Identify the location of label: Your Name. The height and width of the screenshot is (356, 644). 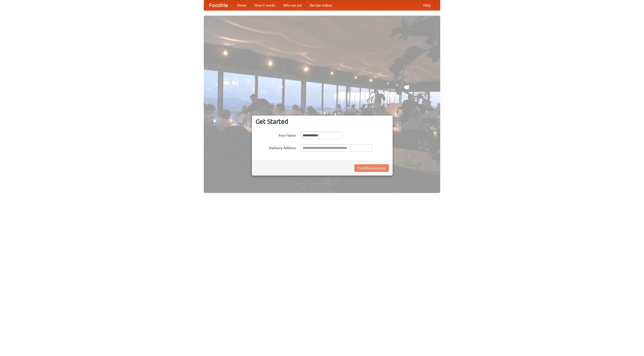
(276, 135).